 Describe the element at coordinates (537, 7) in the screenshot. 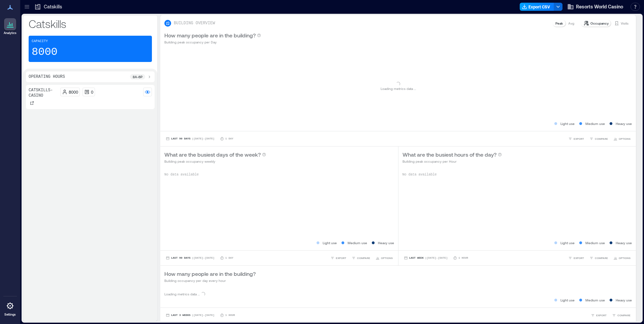

I see `button: Export CSV` at that location.